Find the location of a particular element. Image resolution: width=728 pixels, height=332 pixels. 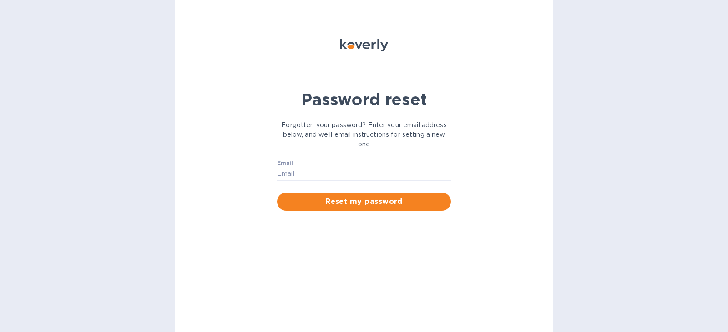

p: Forgotten your password? Enter your email address below, and we'll email instructions for setting... is located at coordinates (364, 135).